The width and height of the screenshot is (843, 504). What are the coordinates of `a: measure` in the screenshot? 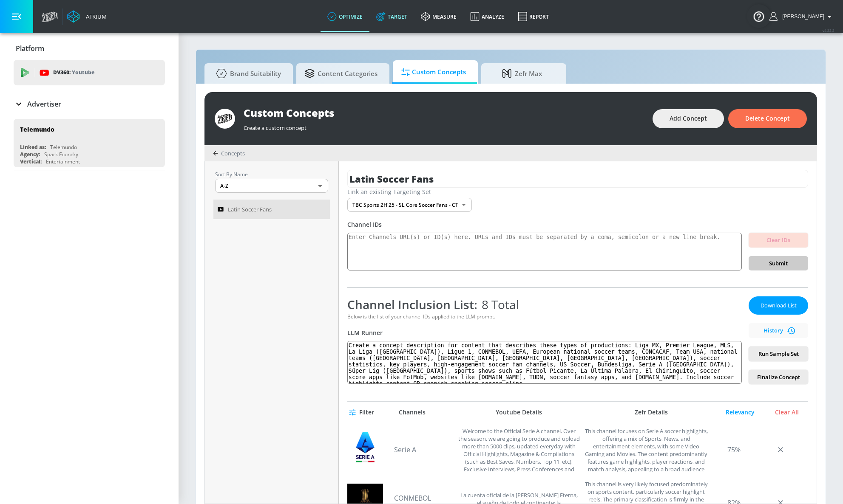 It's located at (439, 17).